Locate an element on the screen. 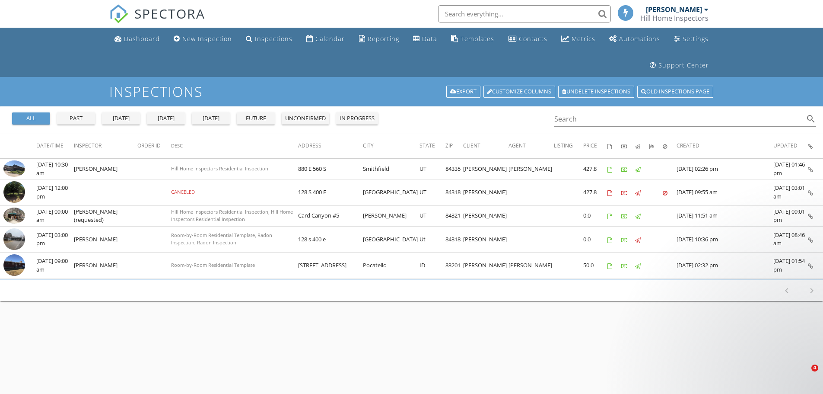 This screenshot has width=823, height=394. td: 427.8 is located at coordinates (595, 192).